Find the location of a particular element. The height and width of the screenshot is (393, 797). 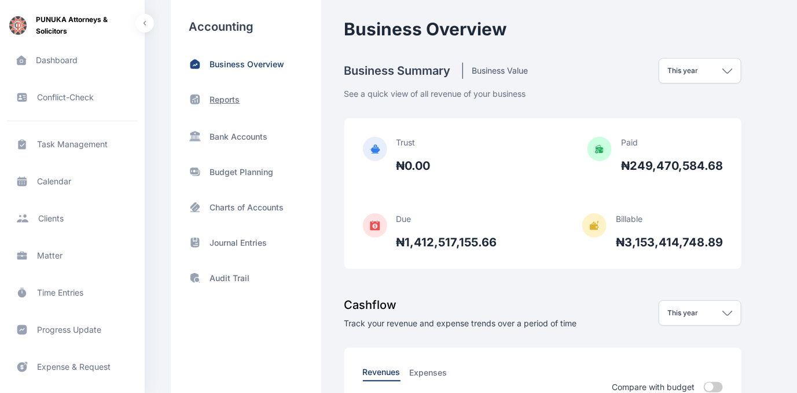

a: task management is located at coordinates (72, 144).